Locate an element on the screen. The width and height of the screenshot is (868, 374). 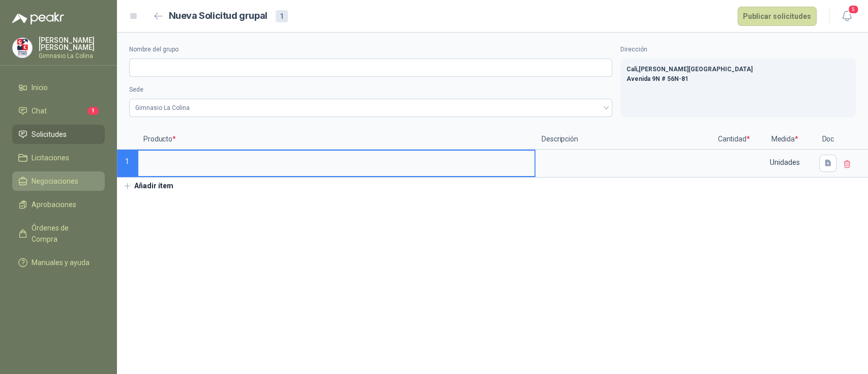
img: Company Logo is located at coordinates (22, 48).